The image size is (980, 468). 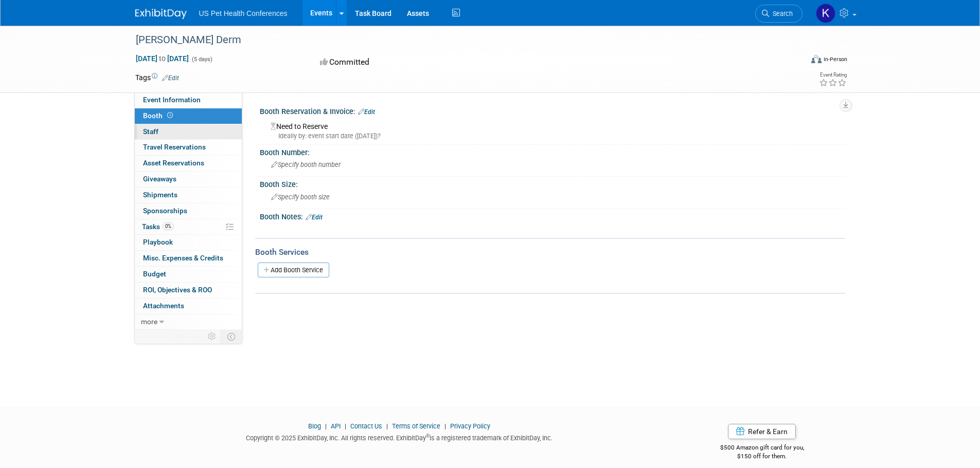 I want to click on a: Blog, so click(x=314, y=426).